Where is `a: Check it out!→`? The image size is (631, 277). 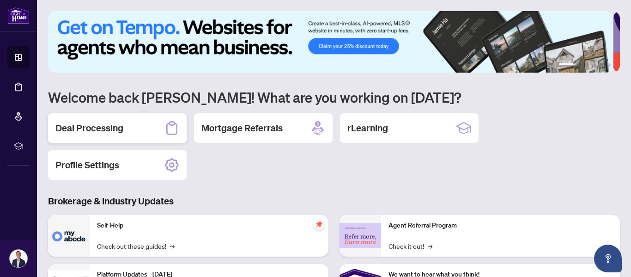 a: Check it out!→ is located at coordinates (410, 246).